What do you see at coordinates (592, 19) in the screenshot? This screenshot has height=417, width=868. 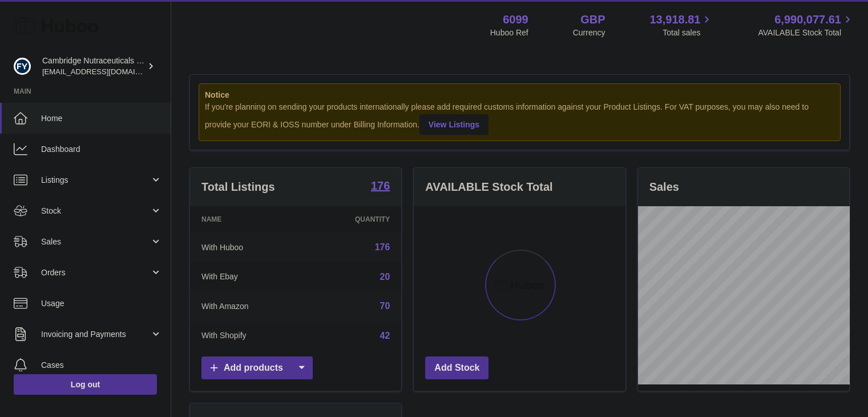 I see `strong: GBP` at bounding box center [592, 19].